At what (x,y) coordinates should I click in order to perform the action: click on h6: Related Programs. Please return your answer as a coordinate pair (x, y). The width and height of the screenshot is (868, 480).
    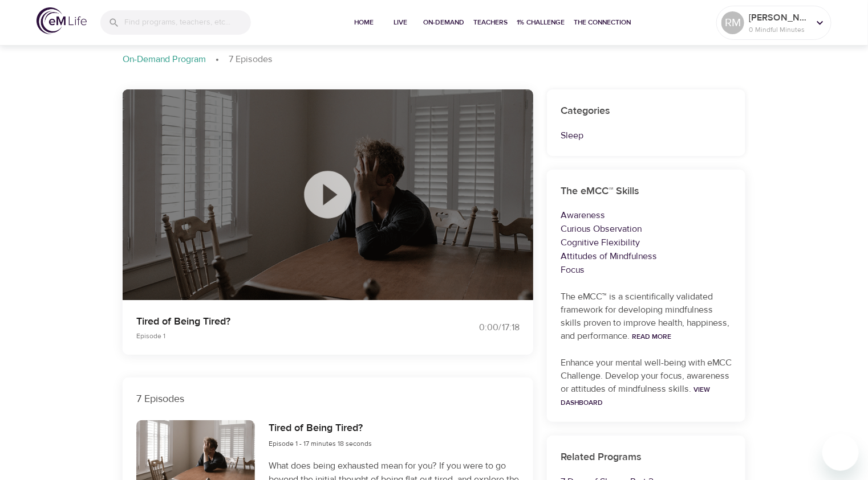
    Looking at the image, I should click on (646, 458).